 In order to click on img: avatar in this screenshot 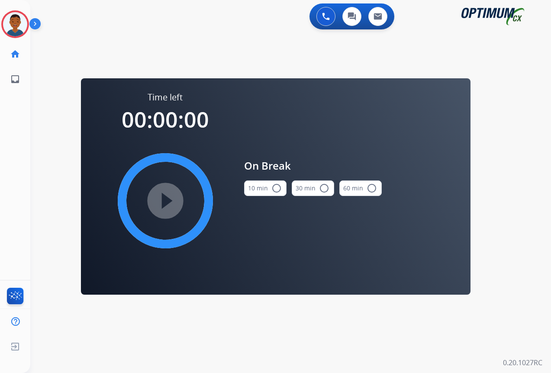, I will do `click(15, 24)`.